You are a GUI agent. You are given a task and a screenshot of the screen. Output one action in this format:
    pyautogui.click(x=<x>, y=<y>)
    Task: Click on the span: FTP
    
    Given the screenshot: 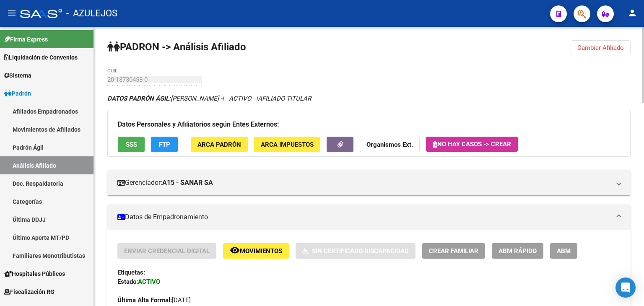 What is the action you would take?
    pyautogui.click(x=164, y=144)
    